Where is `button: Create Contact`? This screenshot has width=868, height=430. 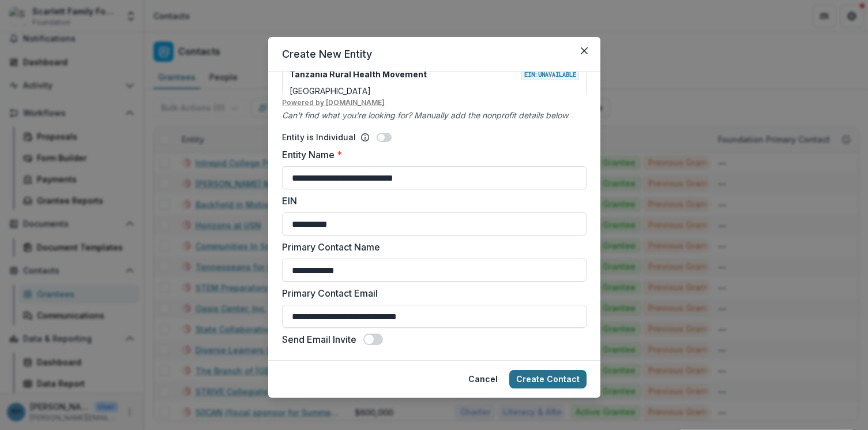 button: Create Contact is located at coordinates (548, 379).